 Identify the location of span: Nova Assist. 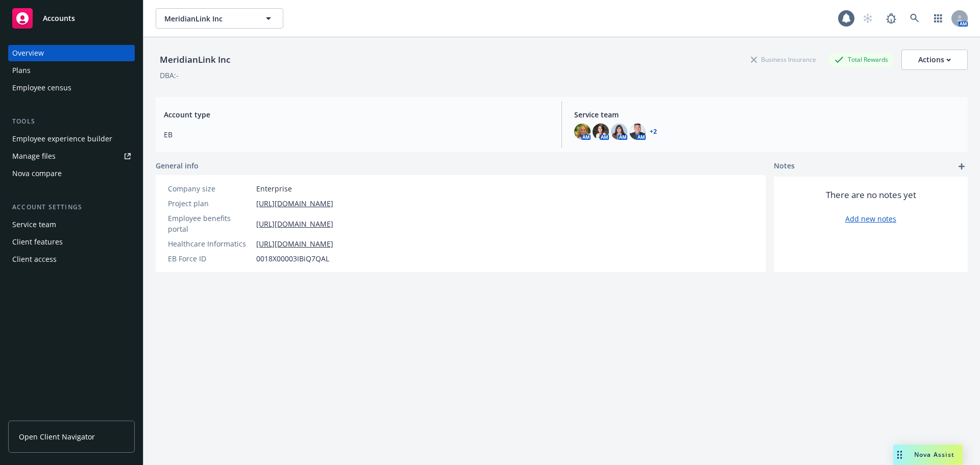
(934, 454).